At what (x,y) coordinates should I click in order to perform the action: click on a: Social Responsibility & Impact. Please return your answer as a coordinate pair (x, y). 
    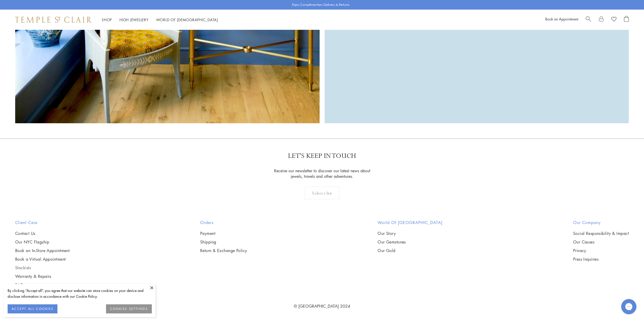
    Looking at the image, I should click on (601, 234).